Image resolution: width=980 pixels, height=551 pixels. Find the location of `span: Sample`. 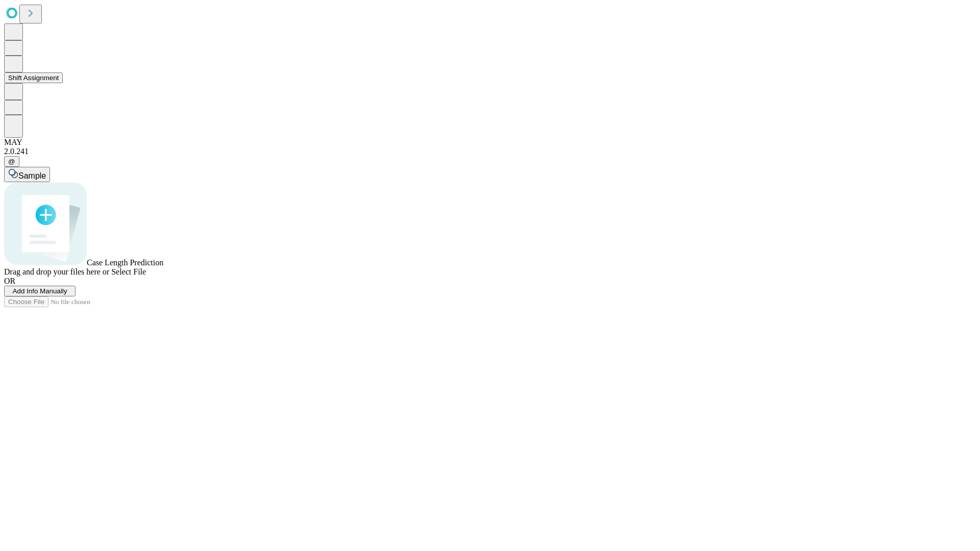

span: Sample is located at coordinates (32, 175).